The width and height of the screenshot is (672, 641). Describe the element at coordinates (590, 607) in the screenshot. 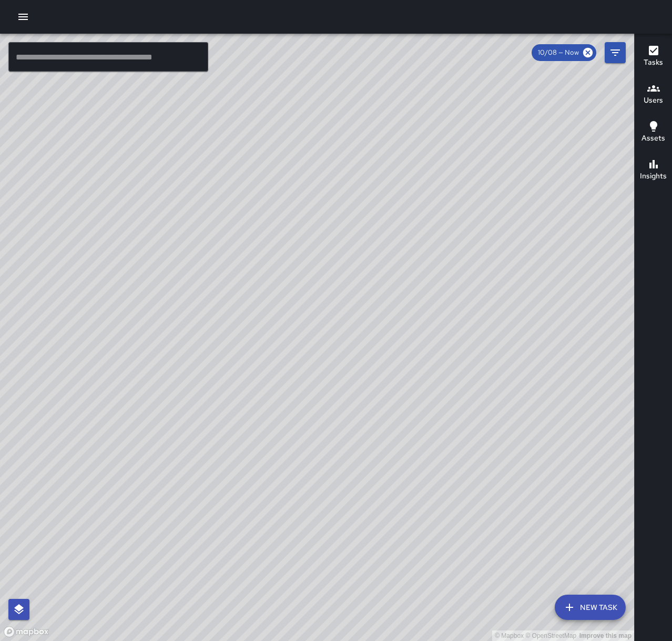

I see `button: New Task` at that location.